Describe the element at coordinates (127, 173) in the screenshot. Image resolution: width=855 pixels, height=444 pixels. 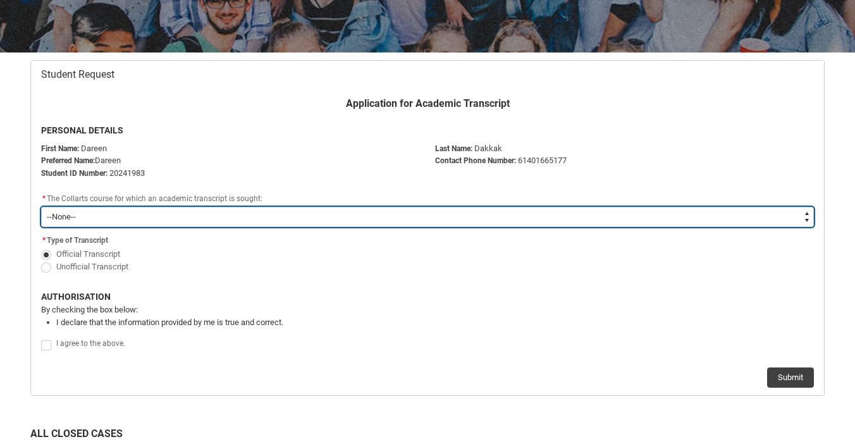
I see `span: 20241983` at that location.